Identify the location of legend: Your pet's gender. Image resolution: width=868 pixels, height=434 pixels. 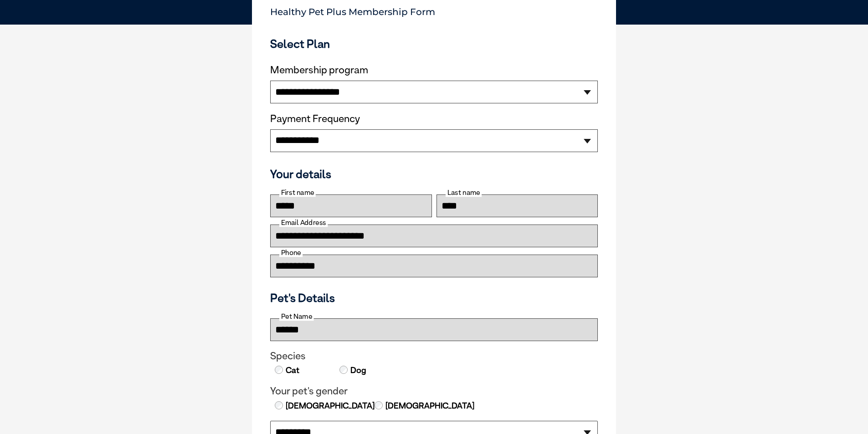
(434, 391).